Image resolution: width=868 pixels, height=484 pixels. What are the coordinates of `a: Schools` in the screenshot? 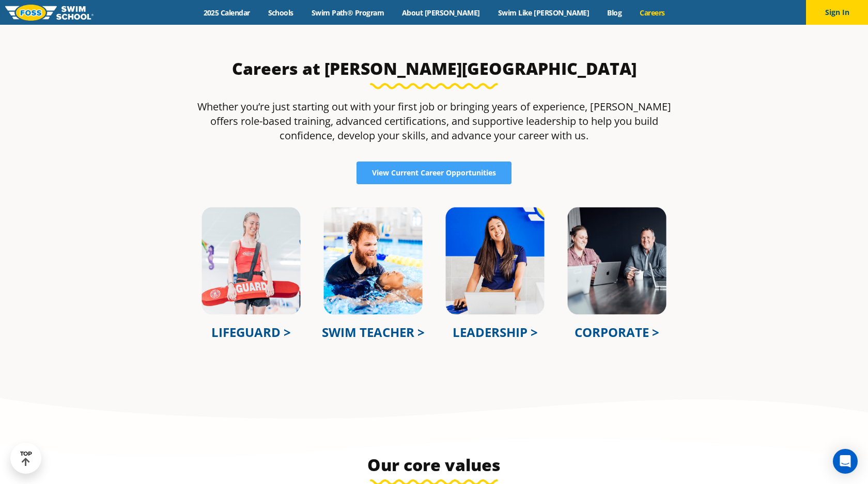 It's located at (280, 13).